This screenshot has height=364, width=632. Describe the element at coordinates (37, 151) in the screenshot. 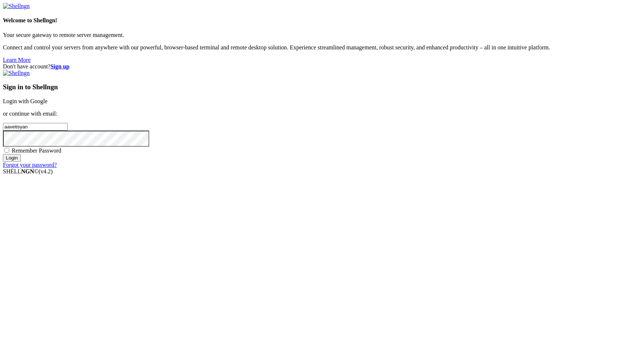

I see `span: Remember Password` at that location.